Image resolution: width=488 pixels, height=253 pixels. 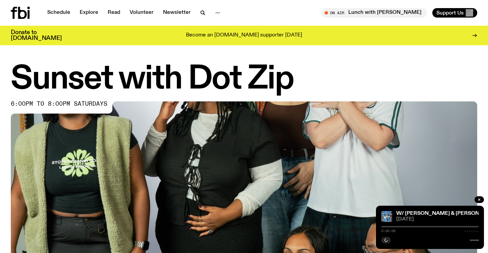 What do you see at coordinates (450, 13) in the screenshot?
I see `span: Support Us` at bounding box center [450, 13].